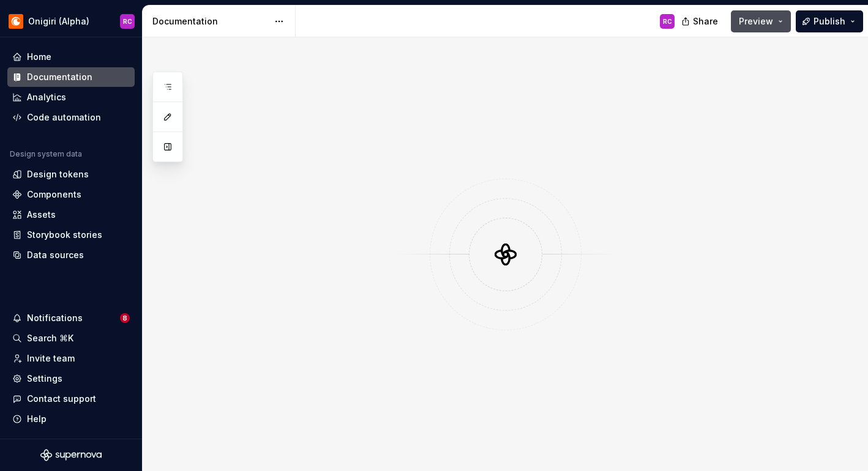  What do you see at coordinates (71, 255) in the screenshot?
I see `a: Data sources` at bounding box center [71, 255].